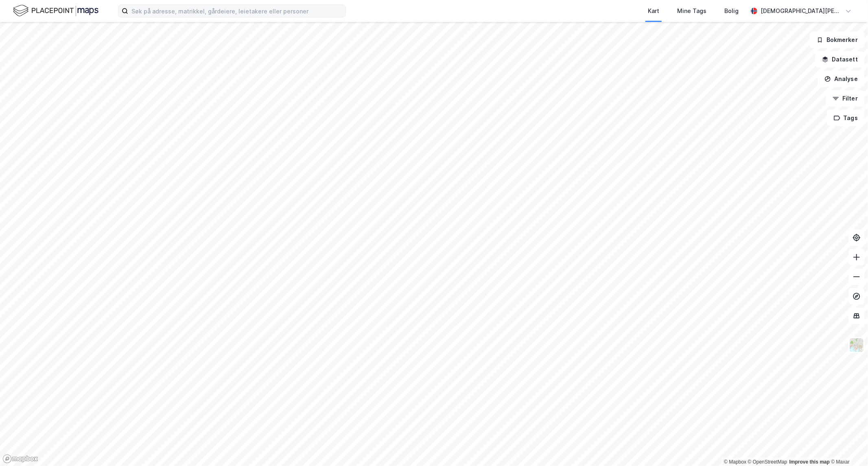  What do you see at coordinates (856, 345) in the screenshot?
I see `img: Z` at bounding box center [856, 345].